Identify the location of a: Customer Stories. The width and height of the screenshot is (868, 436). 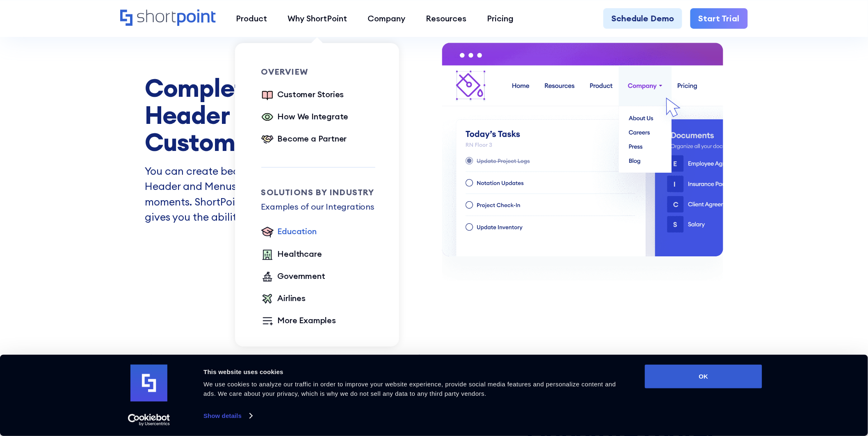
(303, 95).